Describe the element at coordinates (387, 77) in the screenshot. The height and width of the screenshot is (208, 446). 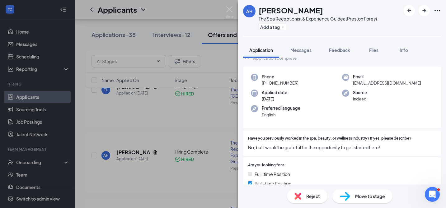
I see `span: Email` at that location.